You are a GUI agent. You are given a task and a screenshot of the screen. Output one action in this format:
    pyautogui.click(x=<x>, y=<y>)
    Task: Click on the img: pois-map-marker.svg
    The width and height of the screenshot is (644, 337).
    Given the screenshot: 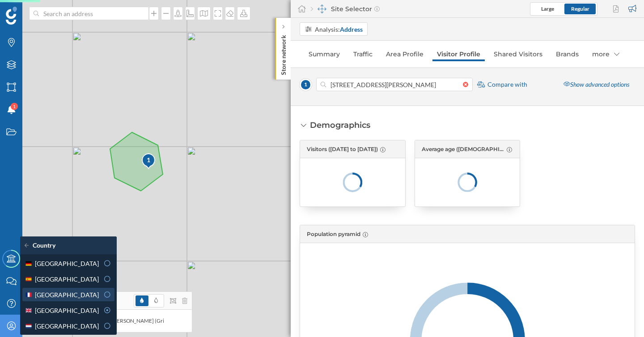 What is the action you would take?
    pyautogui.click(x=149, y=161)
    